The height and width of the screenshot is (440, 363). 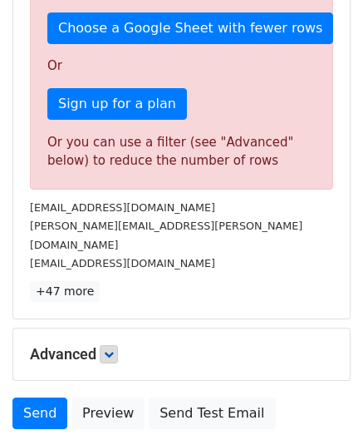 I want to click on a: Send, so click(x=40, y=413).